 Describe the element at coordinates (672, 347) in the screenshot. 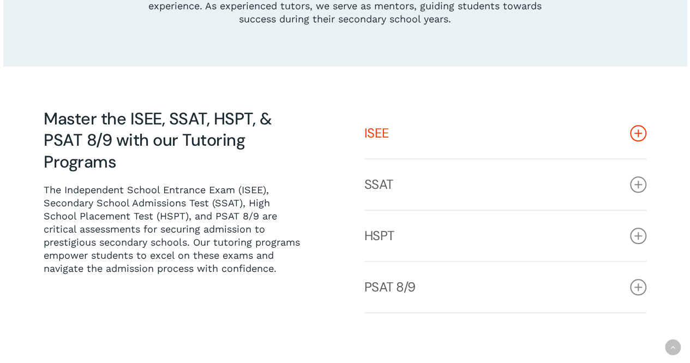

I see `a: Back to top` at that location.